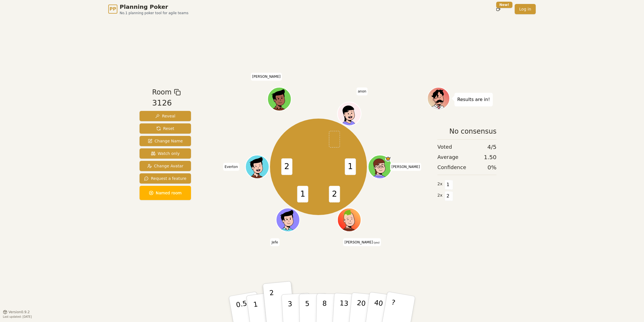 The height and width of the screenshot is (322, 644). Describe the element at coordinates (165, 154) in the screenshot. I see `button: Watch only` at that location.